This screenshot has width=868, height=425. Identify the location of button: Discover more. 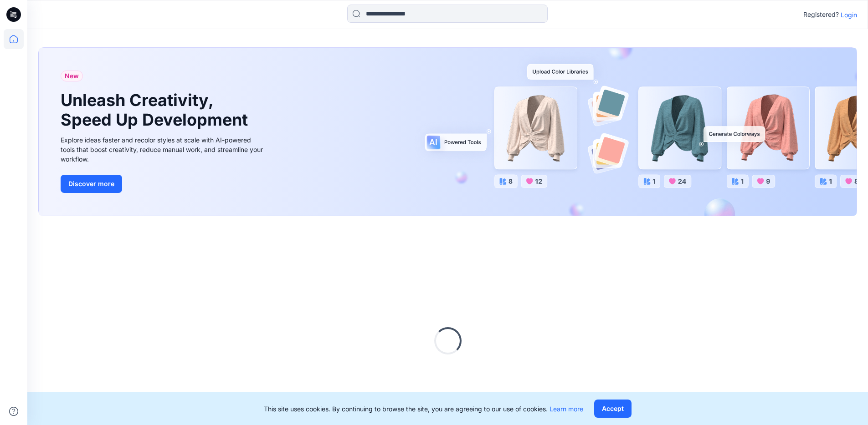
(91, 184).